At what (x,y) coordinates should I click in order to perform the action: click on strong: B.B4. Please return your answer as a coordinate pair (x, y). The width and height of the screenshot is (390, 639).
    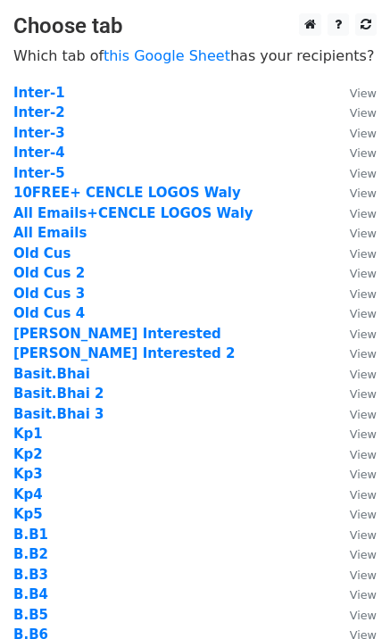
    Looking at the image, I should click on (30, 594).